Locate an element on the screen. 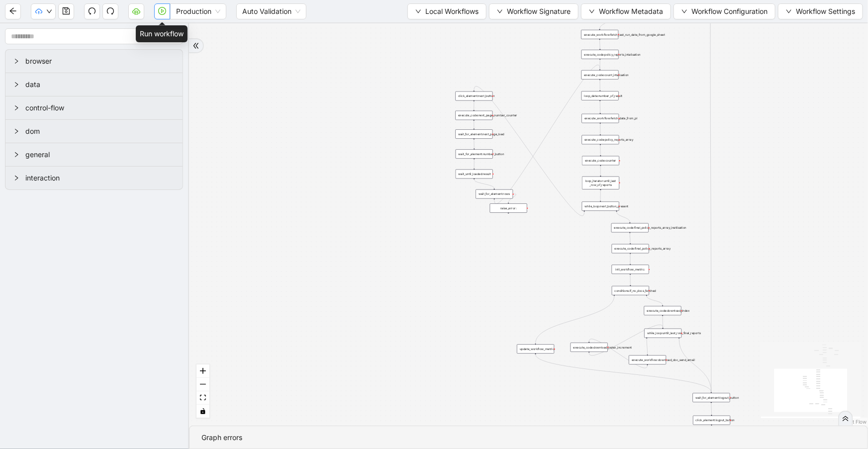 This screenshot has height=449, width=868. g: Edge from conditions:result_found to wait_for_element:logout_button is located at coordinates (711, 197).